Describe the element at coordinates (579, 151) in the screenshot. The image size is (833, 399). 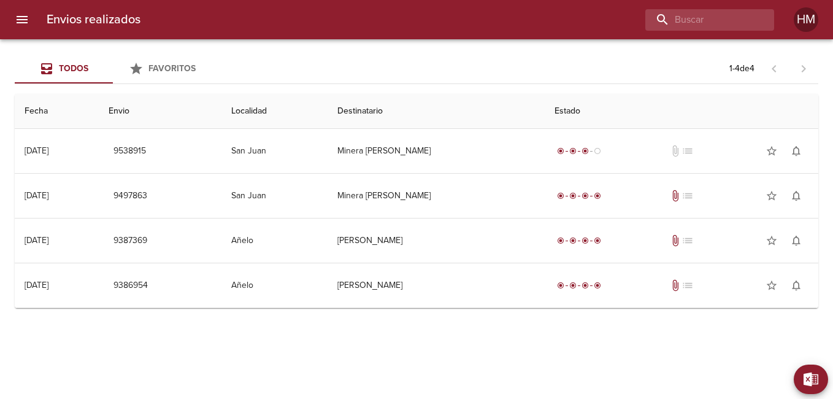
I see `div: En viaje` at that location.